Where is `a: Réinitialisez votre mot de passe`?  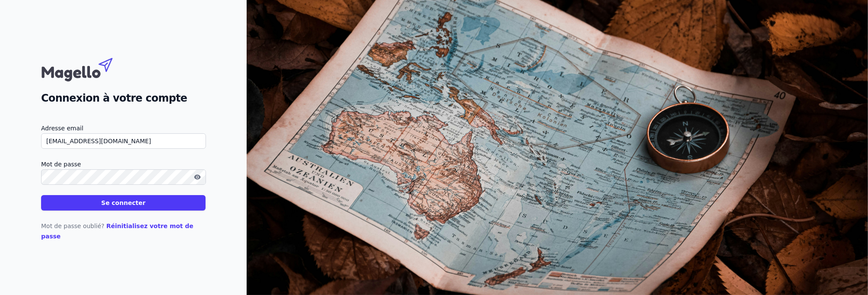 a: Réinitialisez votre mot de passe is located at coordinates (117, 231).